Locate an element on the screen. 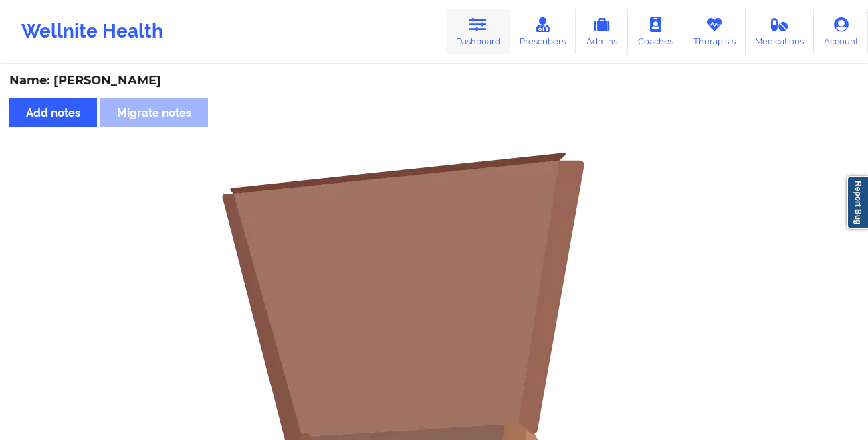  a: Account is located at coordinates (841, 31).